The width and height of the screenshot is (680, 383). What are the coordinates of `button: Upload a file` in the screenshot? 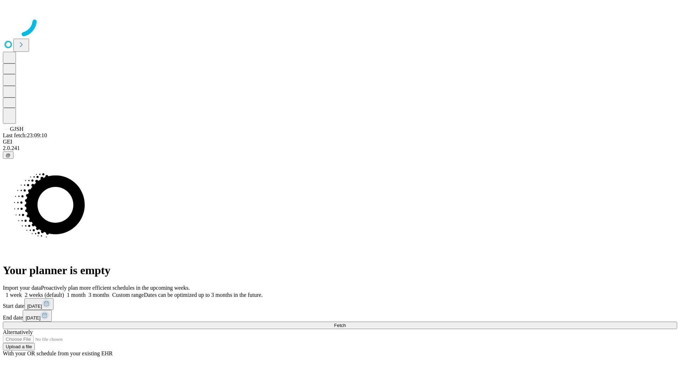 It's located at (19, 346).